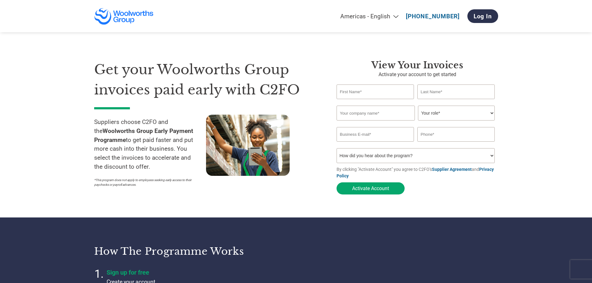 Image resolution: width=592 pixels, height=283 pixels. I want to click on strong: Woolworths Group Early Payment Programme, so click(144, 136).